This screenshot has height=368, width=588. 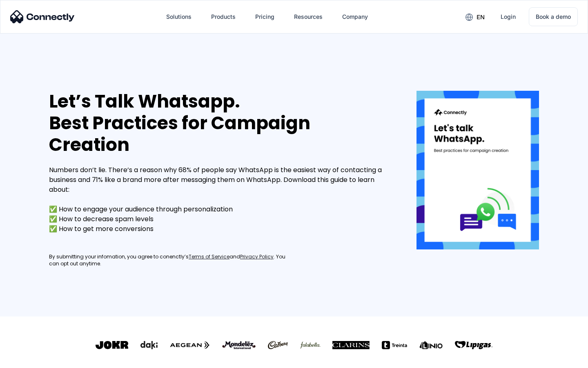 I want to click on aside: Language selected: English, so click(x=29, y=360).